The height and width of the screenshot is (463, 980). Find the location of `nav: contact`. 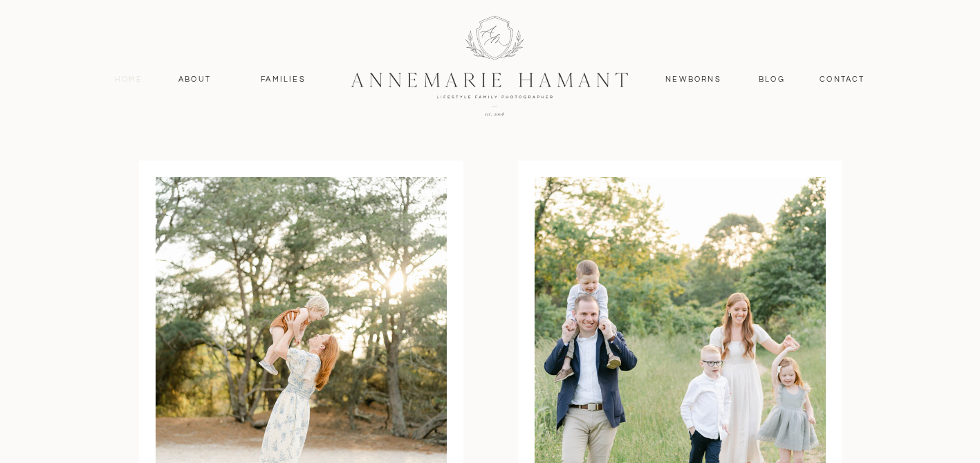

nav: contact is located at coordinates (842, 80).